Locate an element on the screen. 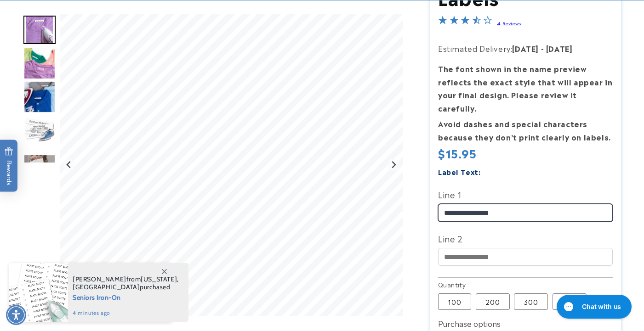  span: from , purchased is located at coordinates (126, 283).